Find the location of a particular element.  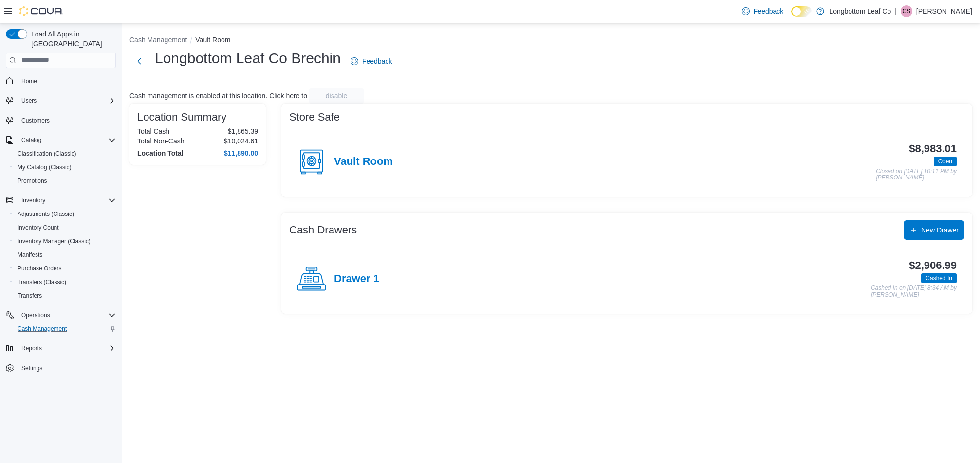

img: Cova is located at coordinates (41, 11).